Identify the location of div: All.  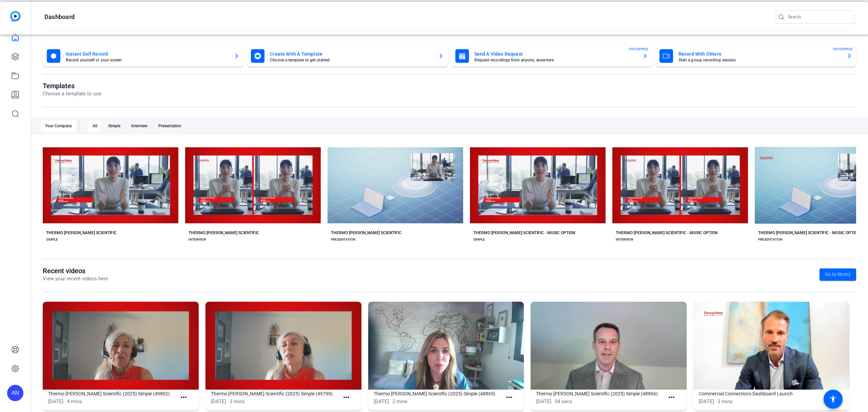
(95, 126).